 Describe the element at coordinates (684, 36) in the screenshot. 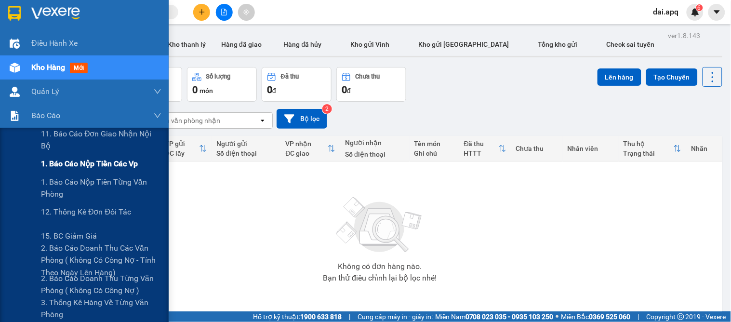

I see `div: ver 1.8.143` at that location.